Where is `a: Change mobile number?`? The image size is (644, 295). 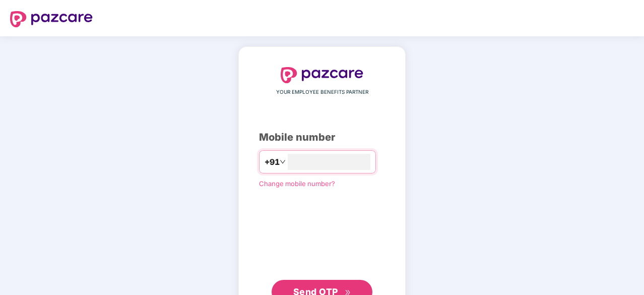 a: Change mobile number? is located at coordinates (297, 184).